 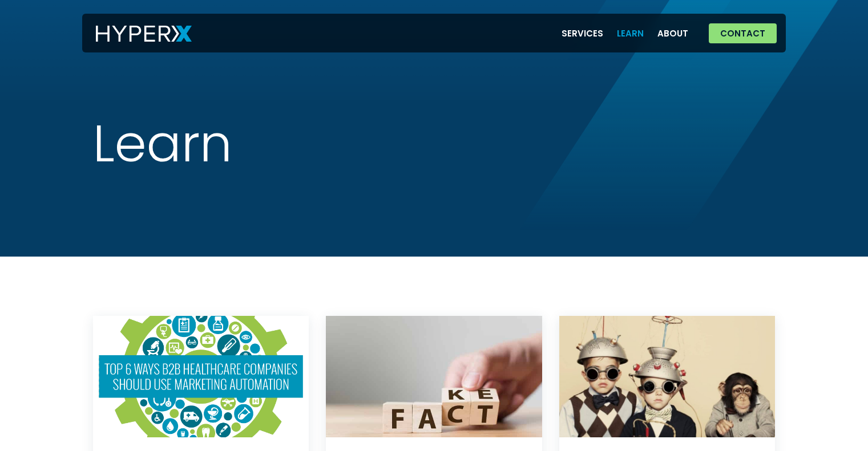 I want to click on a: Contact, so click(x=743, y=33).